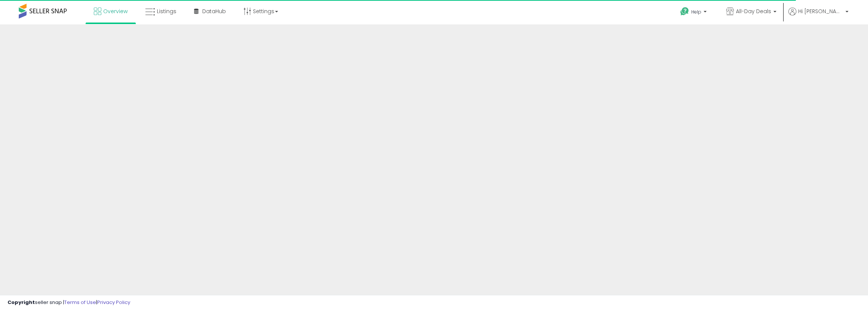 Image resolution: width=868 pixels, height=310 pixels. What do you see at coordinates (696, 11) in the screenshot?
I see `span: Help` at bounding box center [696, 11].